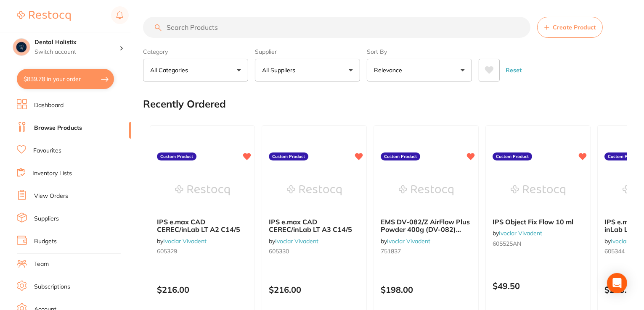 Image resolution: width=644 pixels, height=310 pixels. I want to click on a: Favourites, so click(47, 151).